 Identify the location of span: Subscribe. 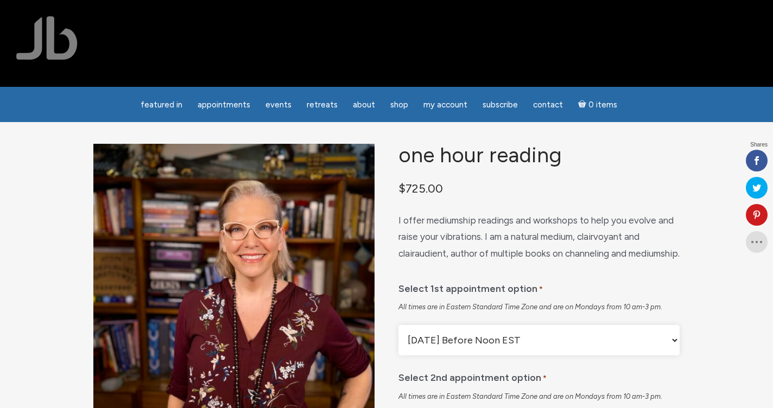
(500, 105).